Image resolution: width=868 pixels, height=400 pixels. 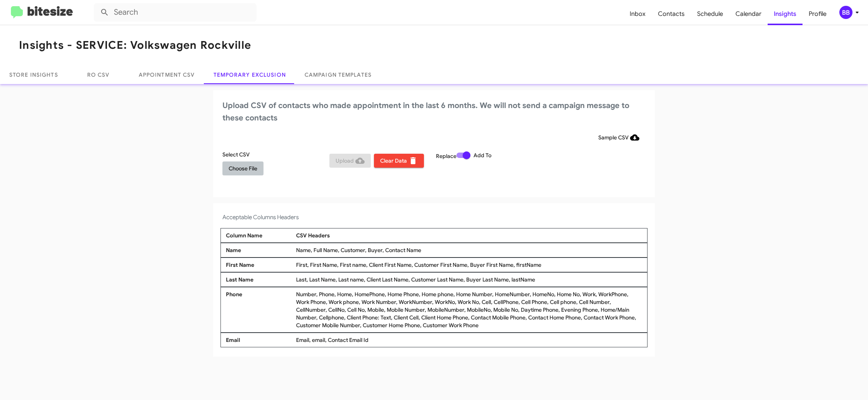 I want to click on div: Email, so click(x=259, y=340).